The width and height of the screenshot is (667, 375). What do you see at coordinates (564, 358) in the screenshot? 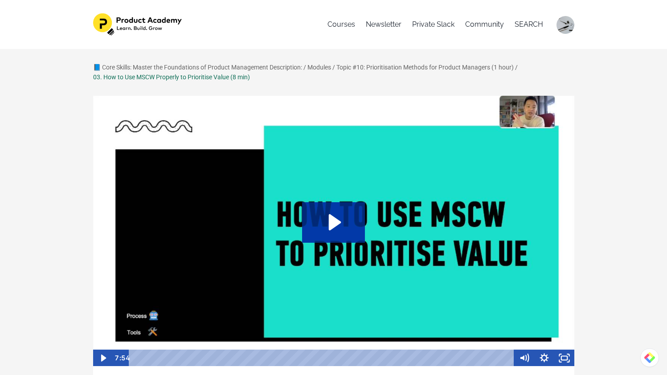
I see `button: Fullscreen` at bounding box center [564, 358].